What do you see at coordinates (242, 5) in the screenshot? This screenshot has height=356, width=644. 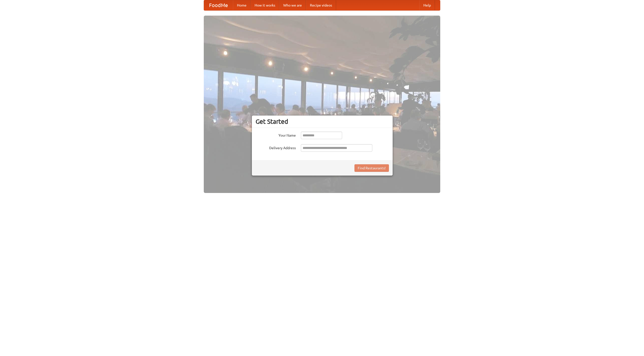 I see `a: Home` at bounding box center [242, 5].